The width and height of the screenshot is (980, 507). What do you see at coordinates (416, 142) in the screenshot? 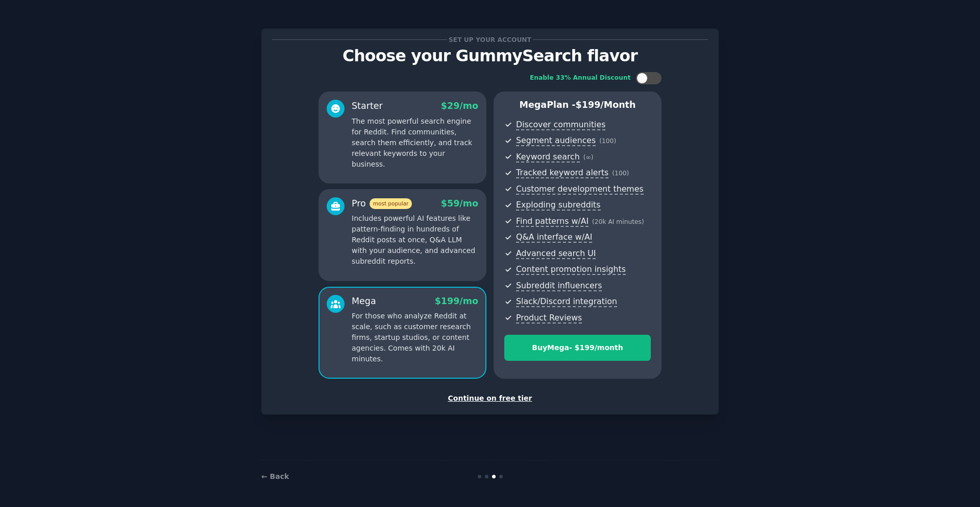
I see `p: The most powerful search engine for Reddit. Find communities, search them efficiently, and track ...` at bounding box center [416, 142].